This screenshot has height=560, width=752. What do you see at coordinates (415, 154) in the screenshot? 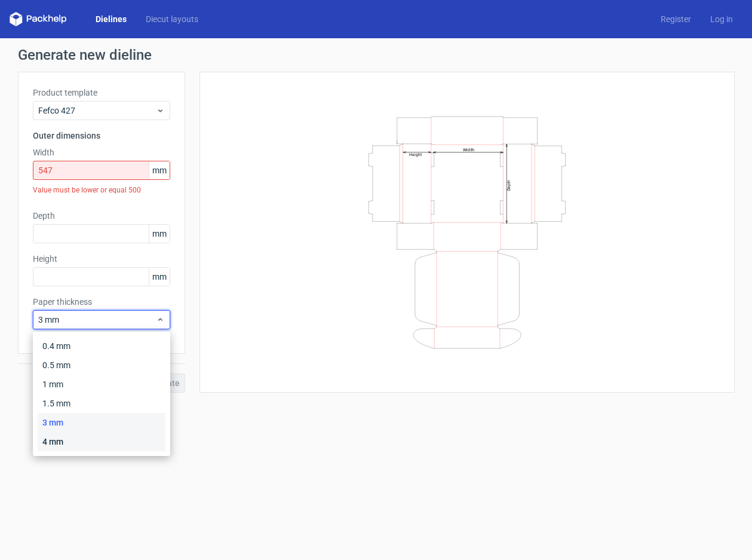
I see `text: Height` at bounding box center [415, 154].